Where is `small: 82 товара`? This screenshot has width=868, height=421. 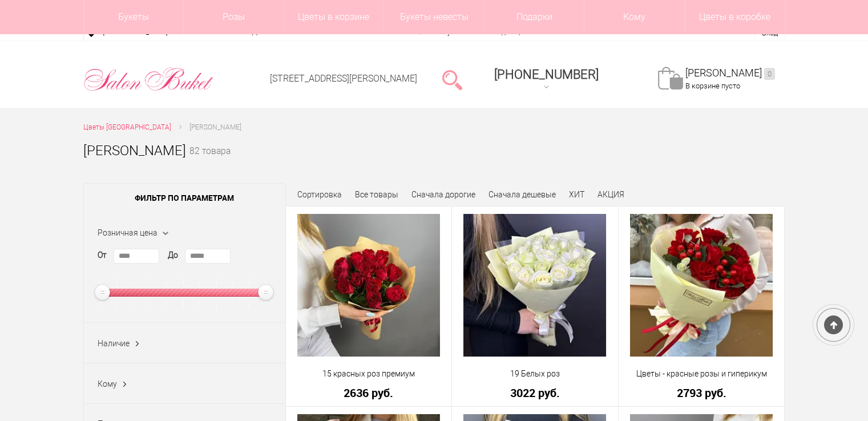
small: 82 товара is located at coordinates (210, 160).